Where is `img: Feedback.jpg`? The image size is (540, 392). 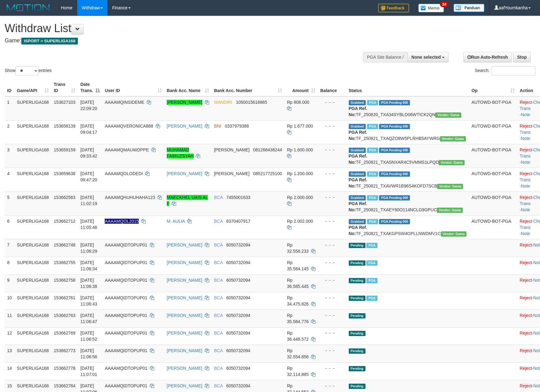
img: Feedback.jpg is located at coordinates (393, 8).